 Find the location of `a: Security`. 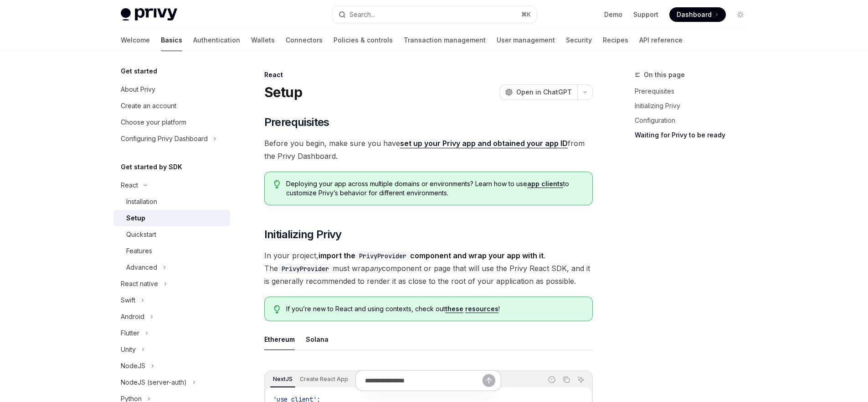

a: Security is located at coordinates (579, 40).